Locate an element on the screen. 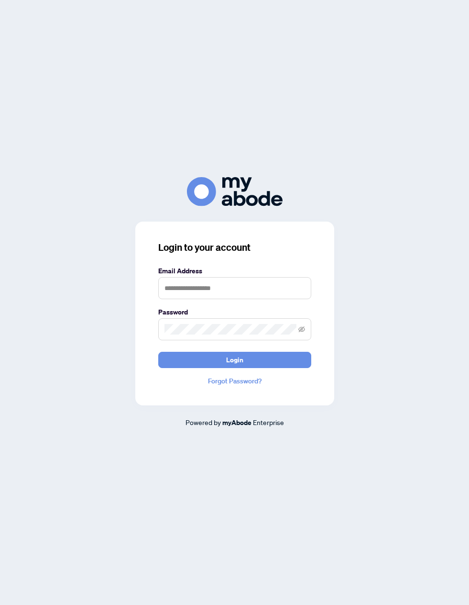 Image resolution: width=469 pixels, height=605 pixels. a: Forgot Password? is located at coordinates (235, 381).